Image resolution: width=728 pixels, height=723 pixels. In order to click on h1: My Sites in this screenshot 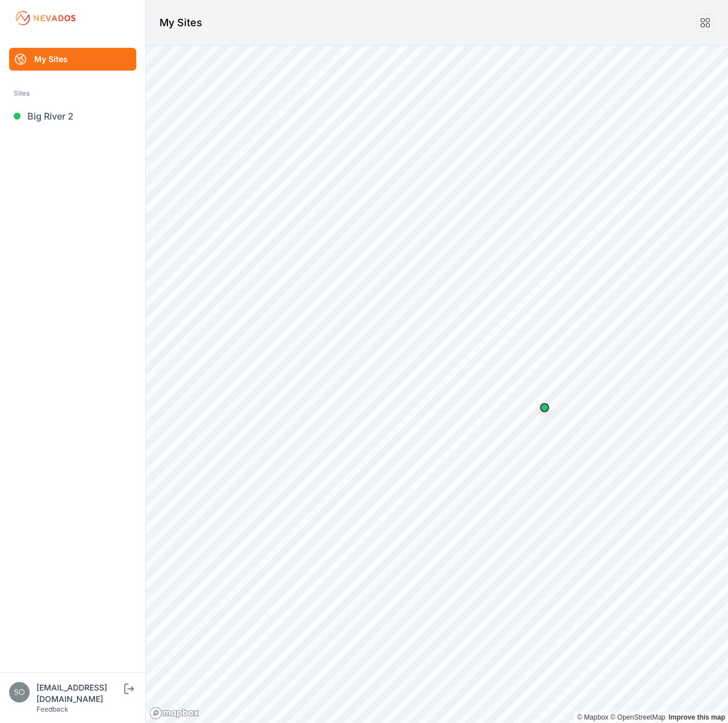, I will do `click(181, 23)`.